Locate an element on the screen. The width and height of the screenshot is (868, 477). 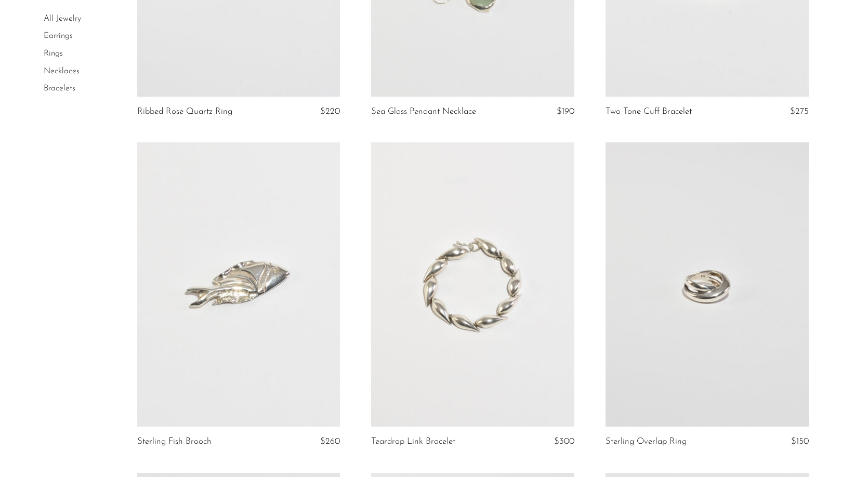
a: Rings is located at coordinates (53, 54).